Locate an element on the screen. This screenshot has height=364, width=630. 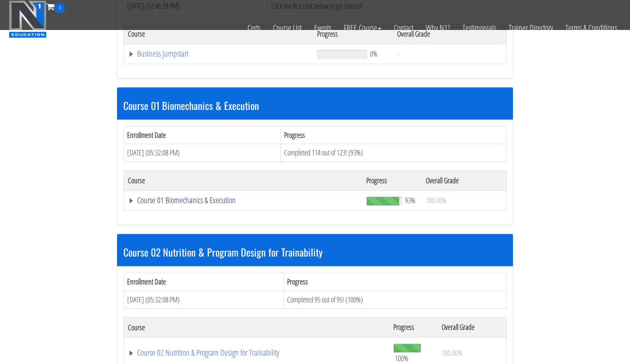
a: Course List is located at coordinates (287, 28).